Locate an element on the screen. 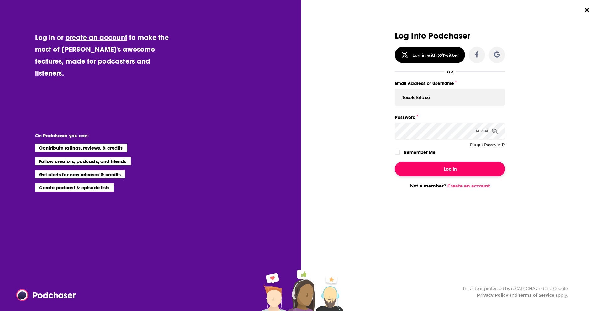 The height and width of the screenshot is (311, 602). div: Log in with X/Twitter is located at coordinates (435, 55).